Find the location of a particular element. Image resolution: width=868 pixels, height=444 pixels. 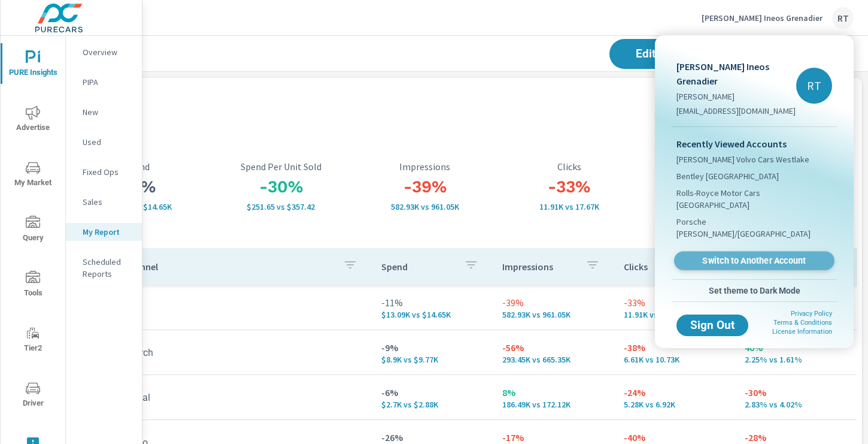

a: Terms & Conditions is located at coordinates (803, 322).